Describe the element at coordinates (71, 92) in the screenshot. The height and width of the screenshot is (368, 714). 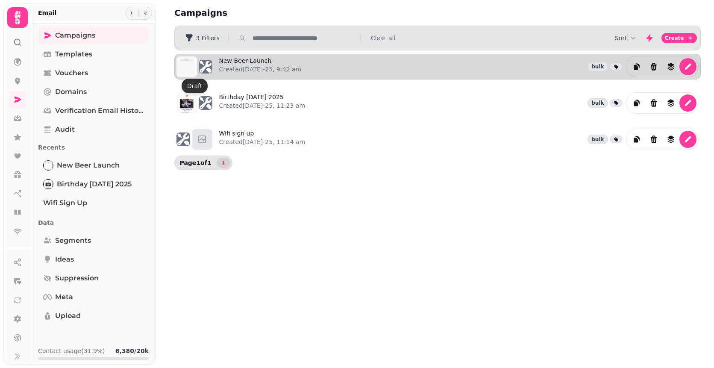
I see `span: Domains` at that location.